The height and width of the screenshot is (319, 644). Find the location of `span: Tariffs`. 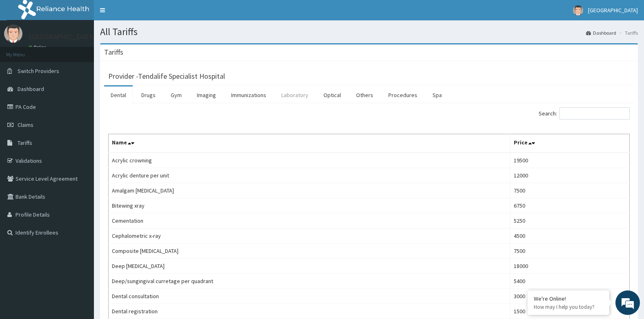

span: Tariffs is located at coordinates (25, 143).